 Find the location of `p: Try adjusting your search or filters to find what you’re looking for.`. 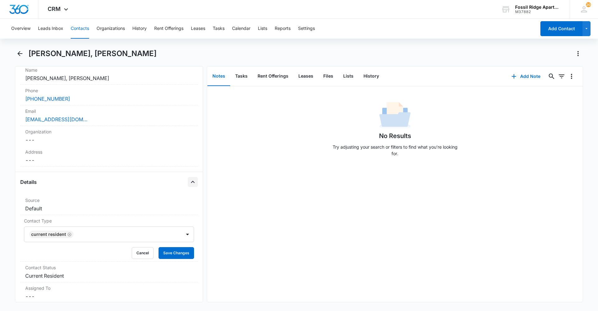

p: Try adjusting your search or filters to find what you’re looking for. is located at coordinates (395, 150).